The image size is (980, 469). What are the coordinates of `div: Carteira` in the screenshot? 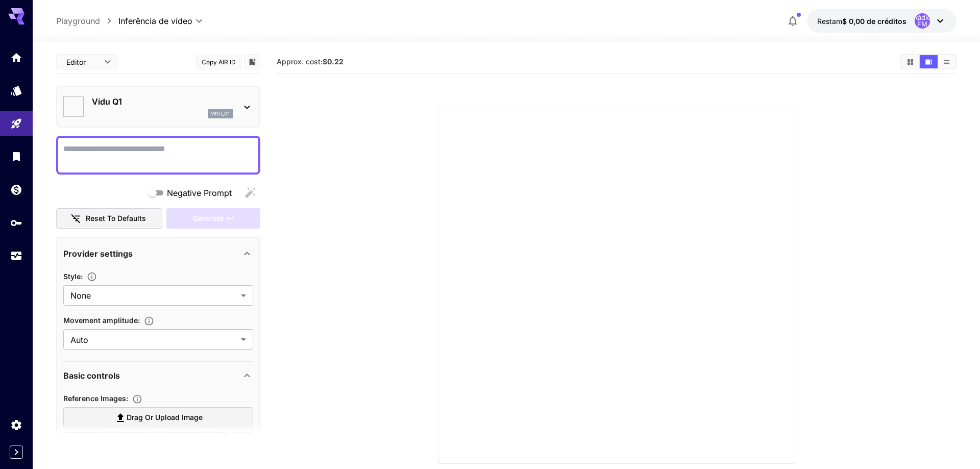 It's located at (16, 190).